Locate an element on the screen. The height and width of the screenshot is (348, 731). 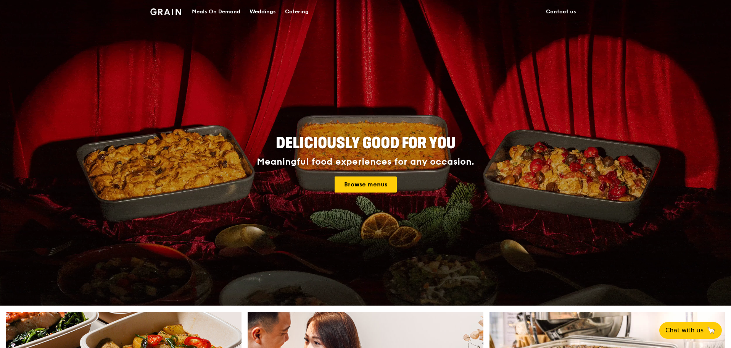
span: Chat with us is located at coordinates (685, 330).